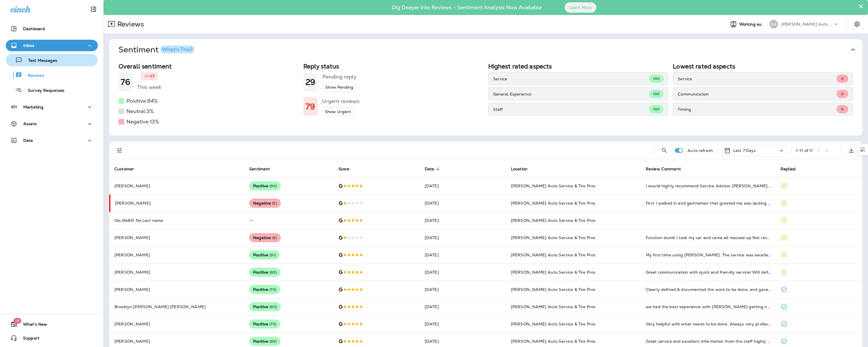 Image resolution: width=868 pixels, height=347 pixels. I want to click on h5: Neutral: 3 %, so click(140, 111).